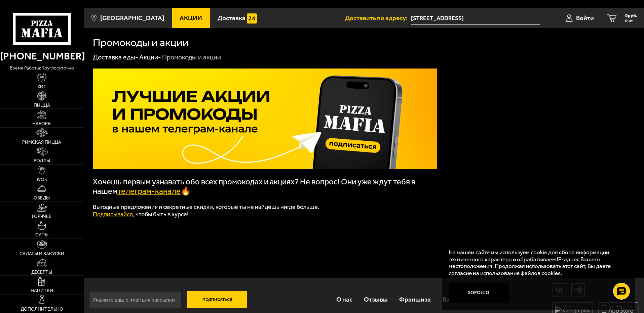 The width and height of the screenshot is (644, 313). Describe the element at coordinates (537, 263) in the screenshot. I see `p: На нашем сайте мы используем cookie для сбора информации технического характера и обрабатываем IP...` at that location.